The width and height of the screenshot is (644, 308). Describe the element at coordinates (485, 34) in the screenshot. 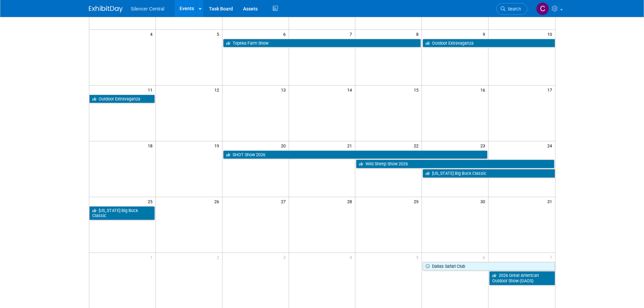

I see `span: 9` at that location.